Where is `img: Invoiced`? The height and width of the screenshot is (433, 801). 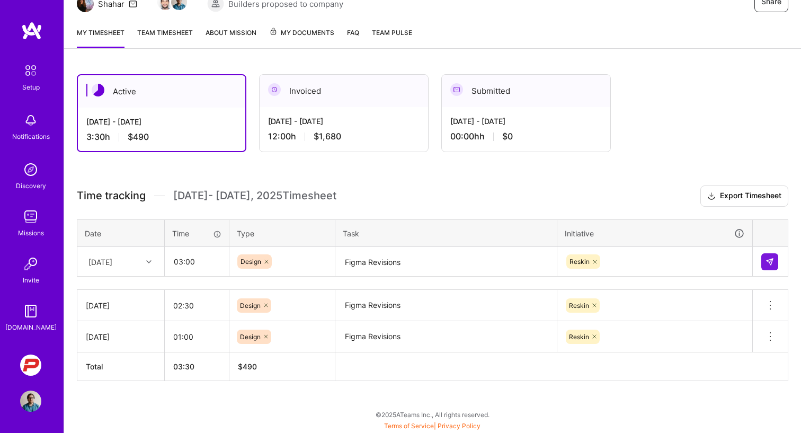 img: Invoiced is located at coordinates (274, 90).